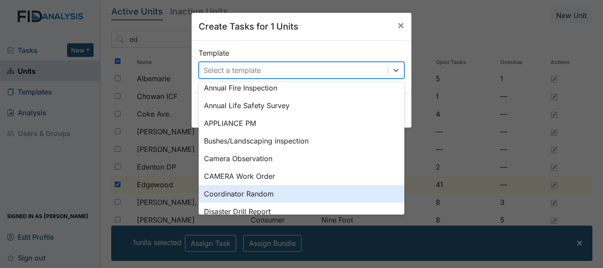  Describe the element at coordinates (401, 25) in the screenshot. I see `button: Close` at that location.